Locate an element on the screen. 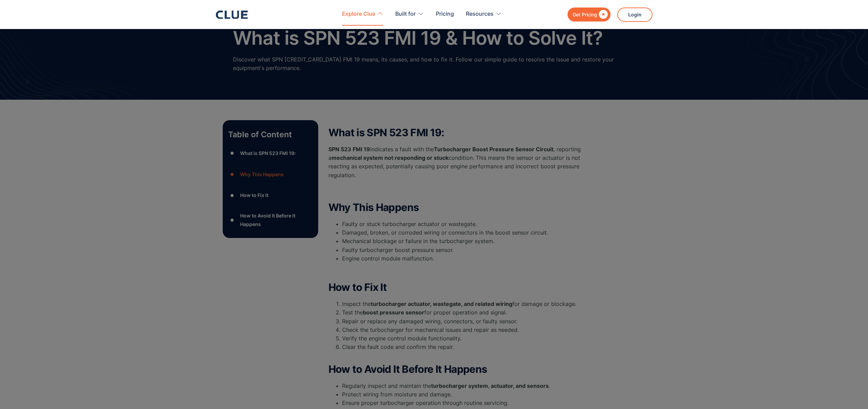 The width and height of the screenshot is (868, 409). li: Regularly inspect and maintain the . is located at coordinates (471, 385).